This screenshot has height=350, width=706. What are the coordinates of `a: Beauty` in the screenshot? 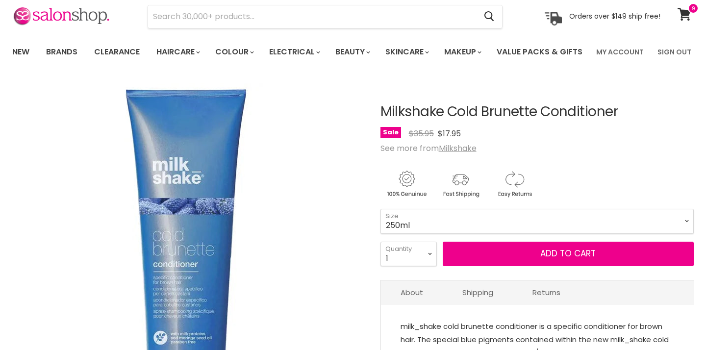 It's located at (352, 52).